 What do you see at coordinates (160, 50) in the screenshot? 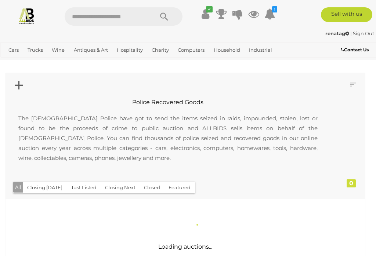
I see `a: Charity` at bounding box center [160, 50].